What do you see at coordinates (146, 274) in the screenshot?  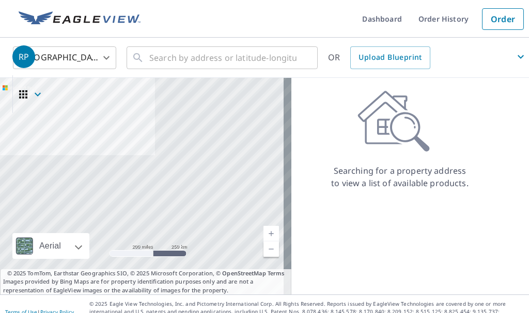 I see `span: © 2025 TomTom, Earthstar Geographics SIO, © 2025 Microsoft Corporation, ©` at bounding box center [146, 274].